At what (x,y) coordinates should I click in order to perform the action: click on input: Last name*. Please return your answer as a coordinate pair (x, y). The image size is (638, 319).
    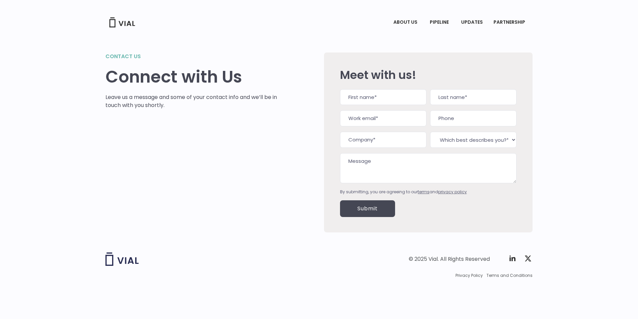
    Looking at the image, I should click on (473, 97).